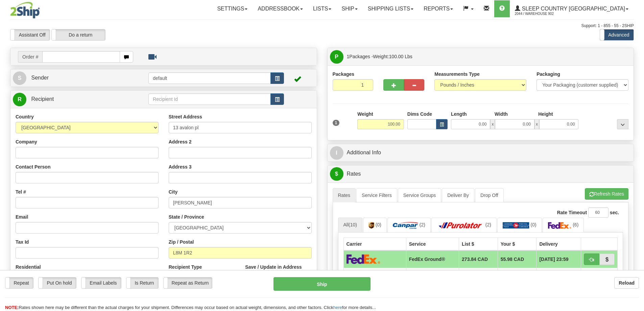 The height and width of the screenshot is (311, 644). What do you see at coordinates (210, 78) in the screenshot?
I see `input: Sender Id` at bounding box center [210, 78].